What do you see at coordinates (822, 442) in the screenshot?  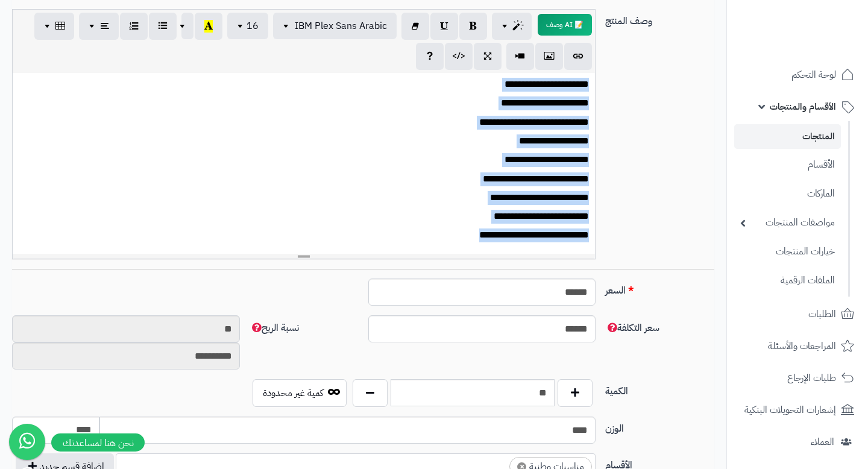 I see `span: العملاء` at bounding box center [822, 442].